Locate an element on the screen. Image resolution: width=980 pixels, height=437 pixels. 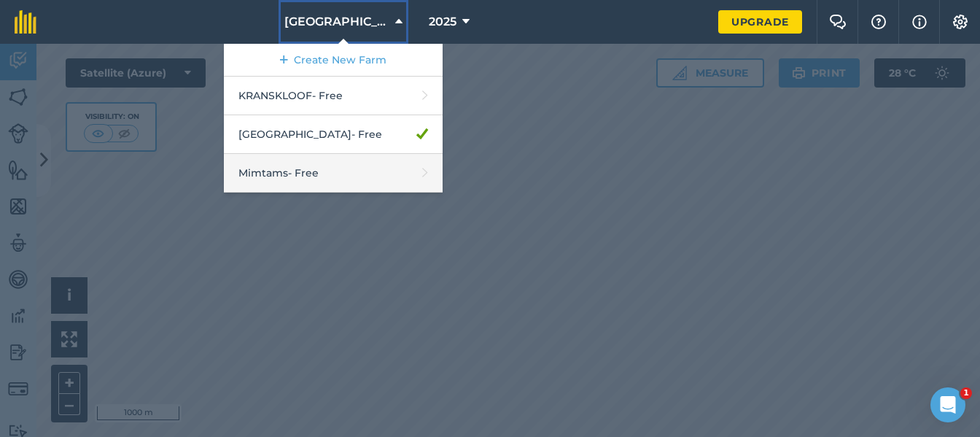
span: 2025 is located at coordinates (443, 22).